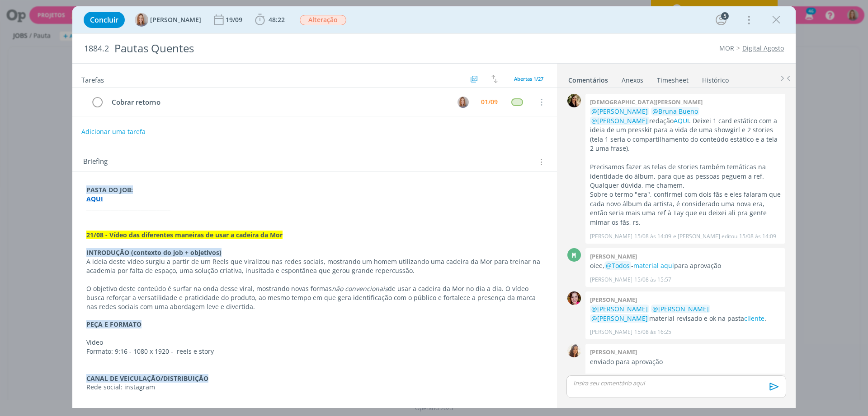 The image size is (868, 416). What do you see at coordinates (672, 78) in the screenshot?
I see `a: Timesheet` at bounding box center [672, 78].